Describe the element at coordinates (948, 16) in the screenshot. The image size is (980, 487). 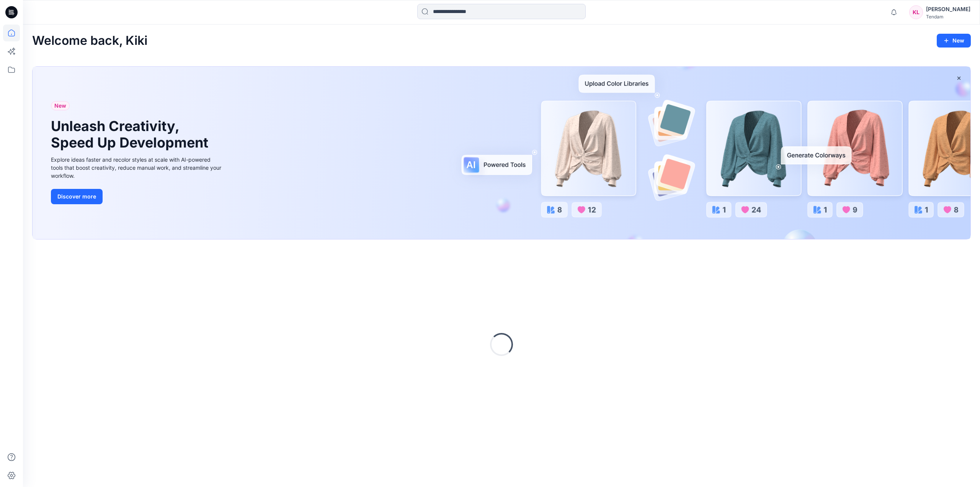
I see `div: Tendam` at that location.